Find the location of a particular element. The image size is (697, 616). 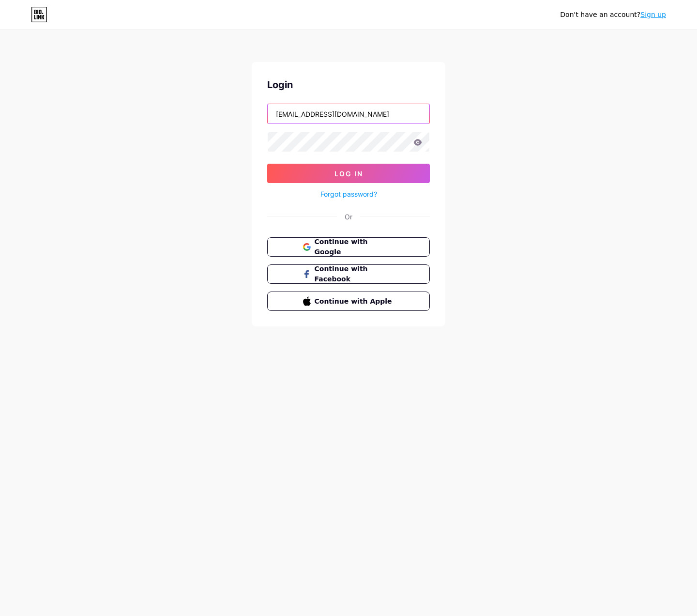

span: Continue with Facebook is located at coordinates (354, 274).